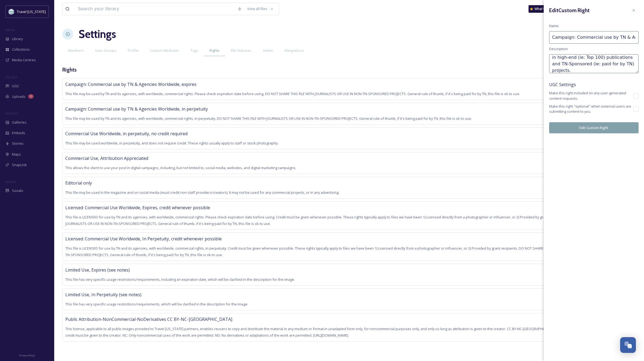 The width and height of the screenshot is (644, 361). Describe the element at coordinates (293, 94) in the screenshot. I see `span: This file may be used by TN and its agencies, with worldwide, commercial rights. Please check exp...` at that location.